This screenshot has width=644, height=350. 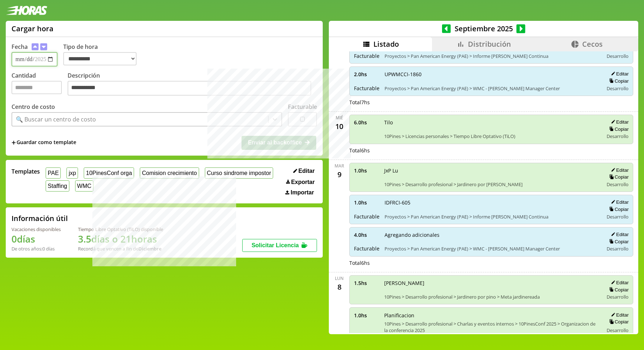 I want to click on div: 8, so click(x=339, y=287).